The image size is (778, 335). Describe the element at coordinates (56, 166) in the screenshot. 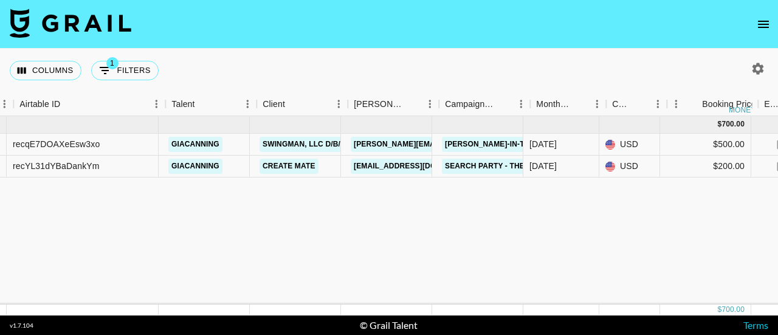

I see `div: recYL31dYBaDankYm` at that location.